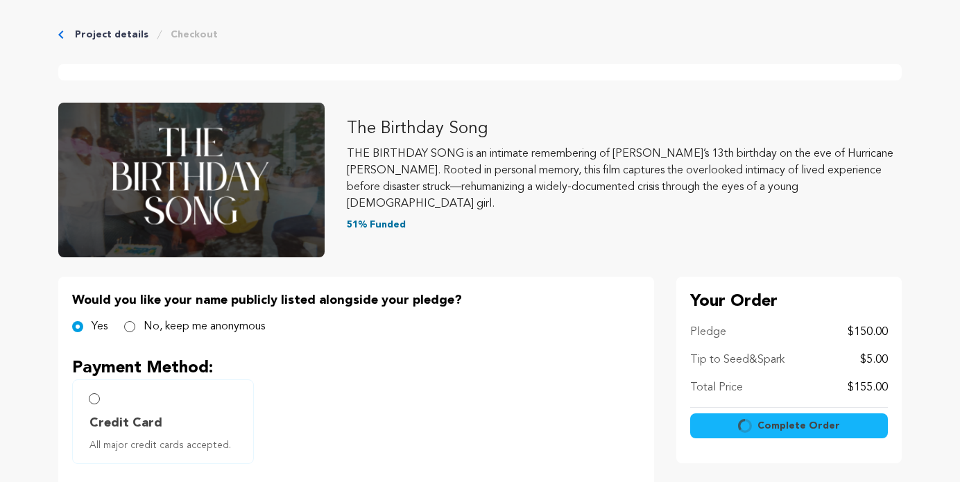  I want to click on p: Would you like your name publicly listed alongside your pledge?, so click(356, 300).